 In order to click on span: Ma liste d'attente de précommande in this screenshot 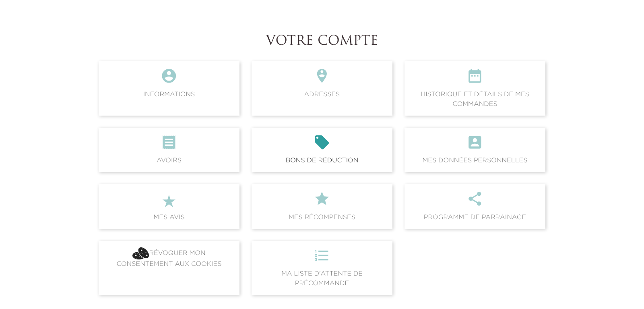, I will do `click(322, 268)`.